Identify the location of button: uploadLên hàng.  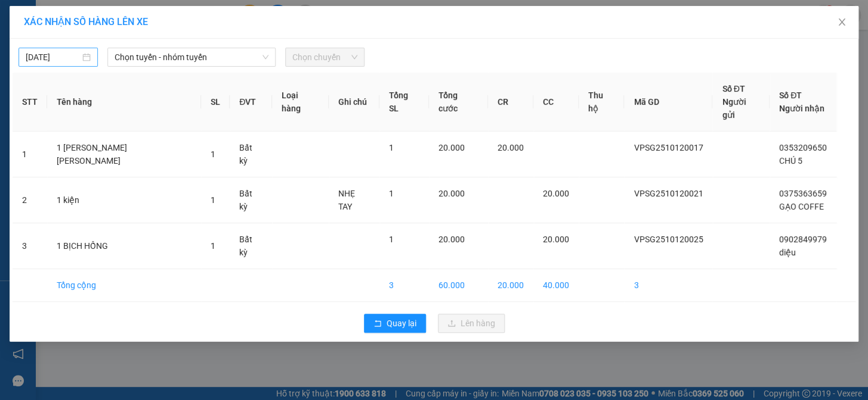
(471, 324).